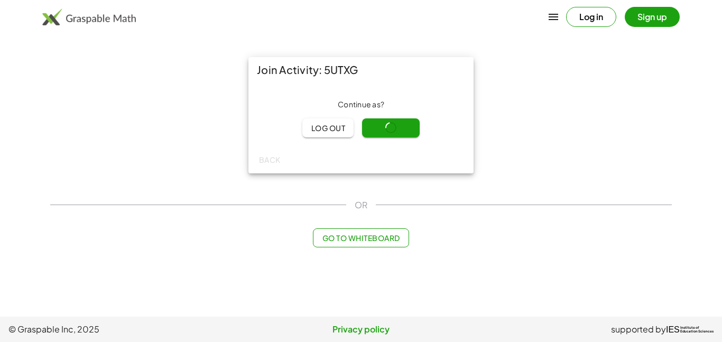 Image resolution: width=722 pixels, height=342 pixels. Describe the element at coordinates (690, 329) in the screenshot. I see `a: IESInstitute ofEducation Sciences` at that location.